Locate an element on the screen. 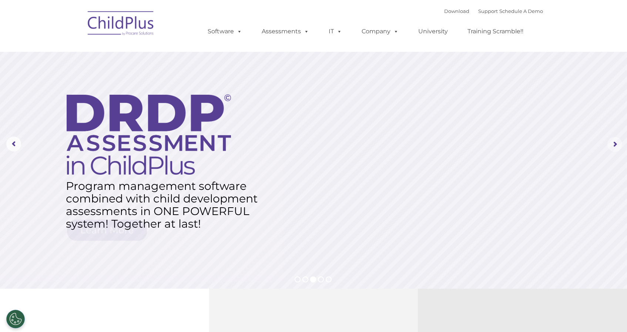 The width and height of the screenshot is (627, 332). button: Cookies Settings is located at coordinates (16, 319).